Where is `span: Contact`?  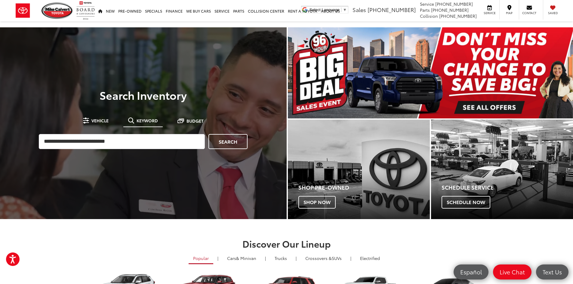
span: Contact is located at coordinates (529, 13).